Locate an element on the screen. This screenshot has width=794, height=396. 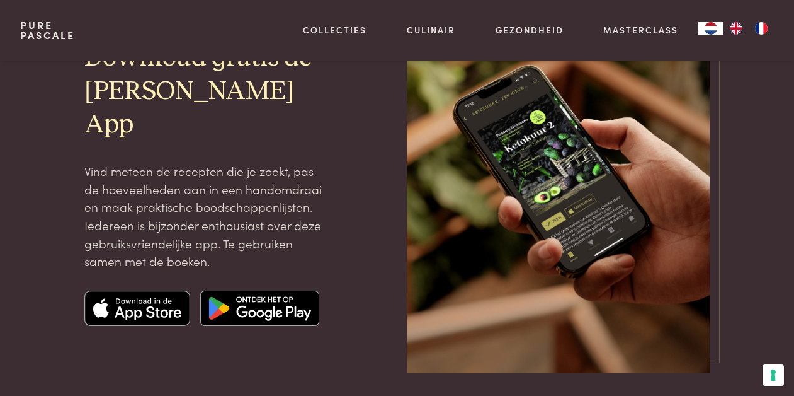
a: Collecties is located at coordinates (335, 30).